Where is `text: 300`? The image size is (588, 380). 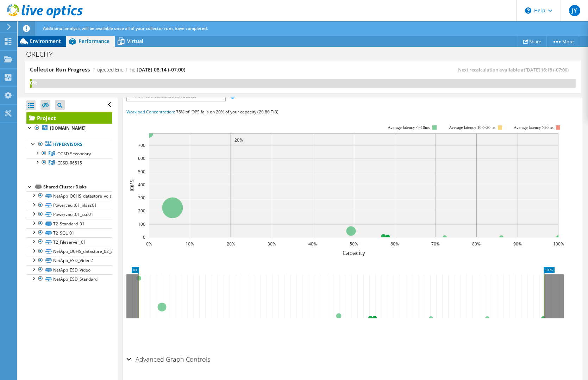
text: 300 is located at coordinates (141, 197).